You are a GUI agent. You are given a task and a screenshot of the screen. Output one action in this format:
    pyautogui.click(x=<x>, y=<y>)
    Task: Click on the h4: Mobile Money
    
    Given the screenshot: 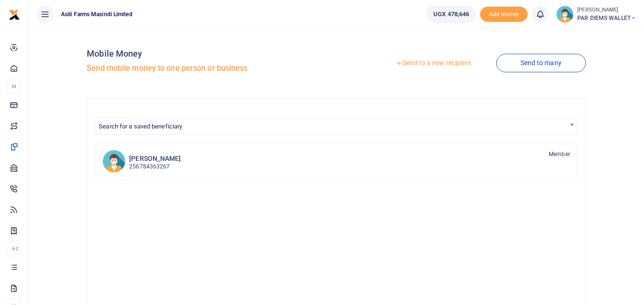 What is the action you would take?
    pyautogui.click(x=209, y=54)
    